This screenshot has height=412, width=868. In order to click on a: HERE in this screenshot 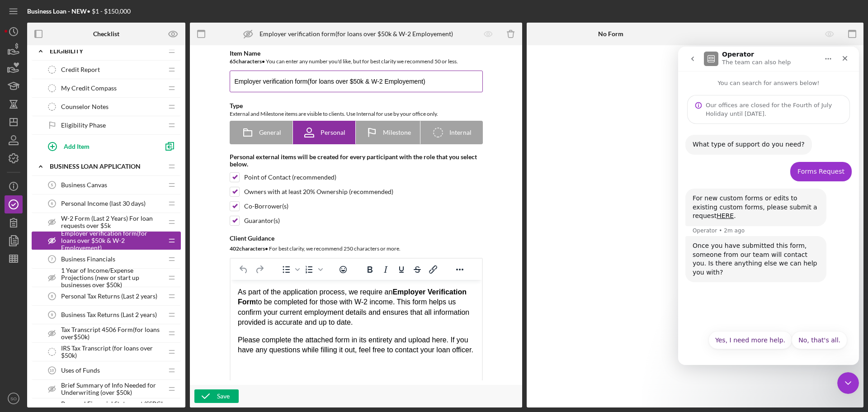, I will do `click(47, 169)`.